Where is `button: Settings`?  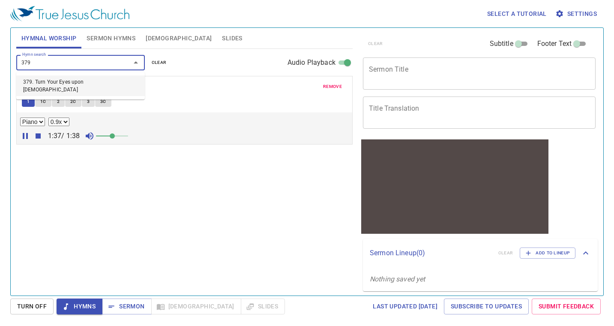 button: Settings is located at coordinates (577, 14).